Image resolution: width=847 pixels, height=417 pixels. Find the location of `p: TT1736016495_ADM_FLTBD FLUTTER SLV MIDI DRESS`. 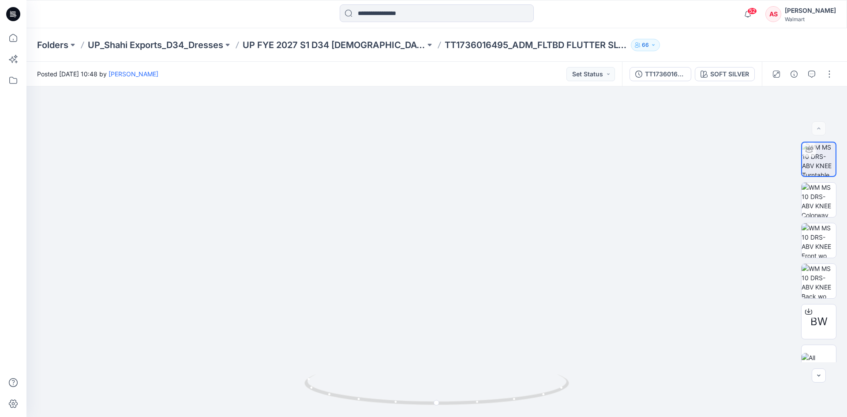

p: TT1736016495_ADM_FLTBD FLUTTER SLV MIDI DRESS is located at coordinates (536, 45).